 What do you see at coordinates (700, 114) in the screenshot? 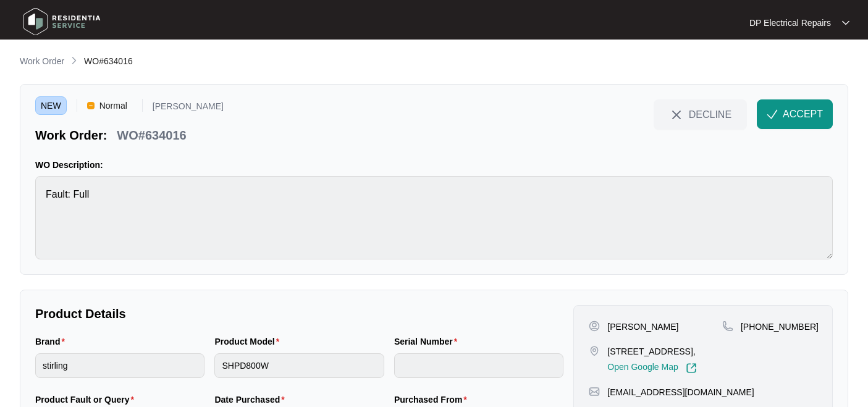
I see `button: close-IconDECLINE` at bounding box center [700, 114].